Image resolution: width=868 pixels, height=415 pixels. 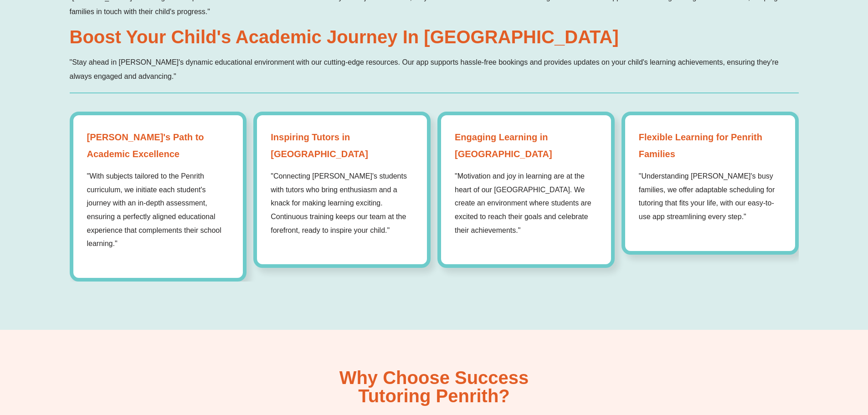 What do you see at coordinates (159, 210) in the screenshot?
I see `p: "With subjects tailored to the Penrith curriculum, we initiate each student's journey with an in-...` at bounding box center [159, 210].